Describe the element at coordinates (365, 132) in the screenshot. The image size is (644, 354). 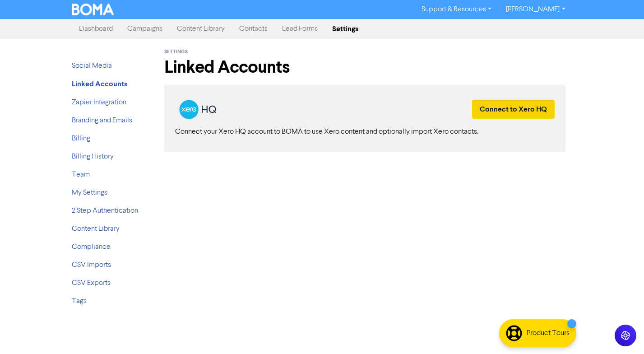
I see `div: Connect your Xero HQ account to BOMA to use Xero content and optionally import Xero contacts.` at that location.